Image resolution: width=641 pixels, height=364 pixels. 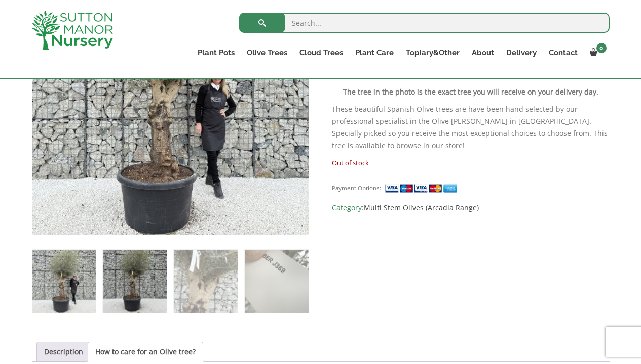 I want to click on span: Category:, so click(x=470, y=208).